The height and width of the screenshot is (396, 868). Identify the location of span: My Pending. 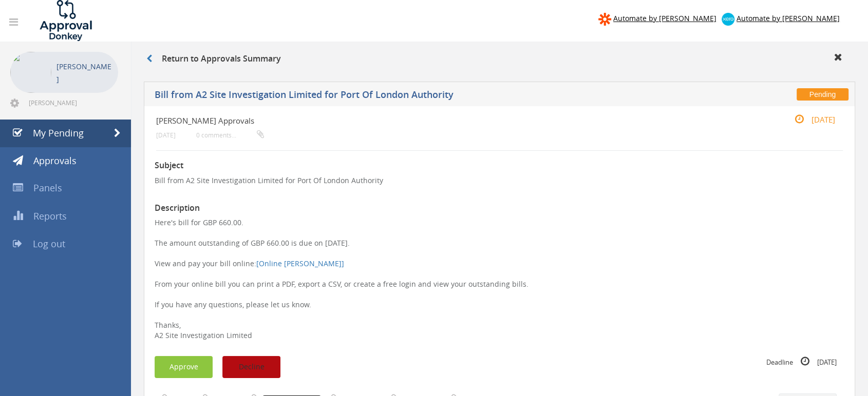
(58, 133).